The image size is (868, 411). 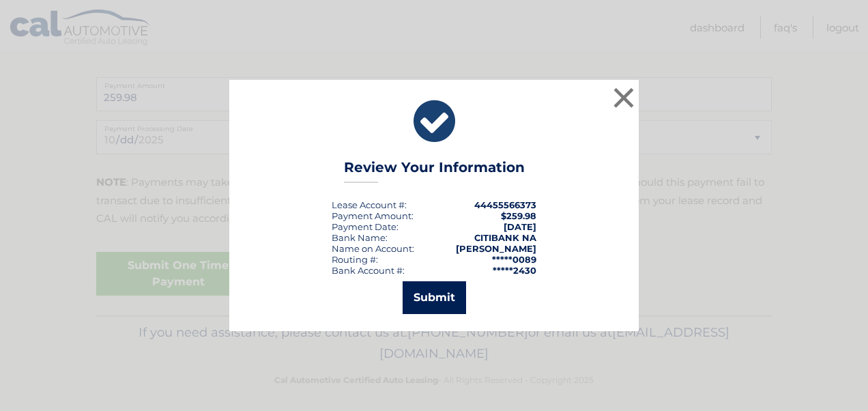 I want to click on div: Lease Account #:, so click(x=369, y=205).